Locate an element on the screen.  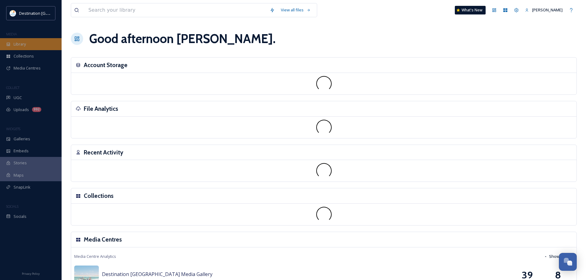
span: Galleries is located at coordinates (22, 139).